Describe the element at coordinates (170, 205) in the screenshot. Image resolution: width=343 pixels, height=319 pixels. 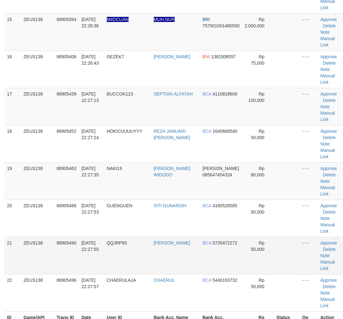
I see `a: SITI GUNARSIH` at that location.